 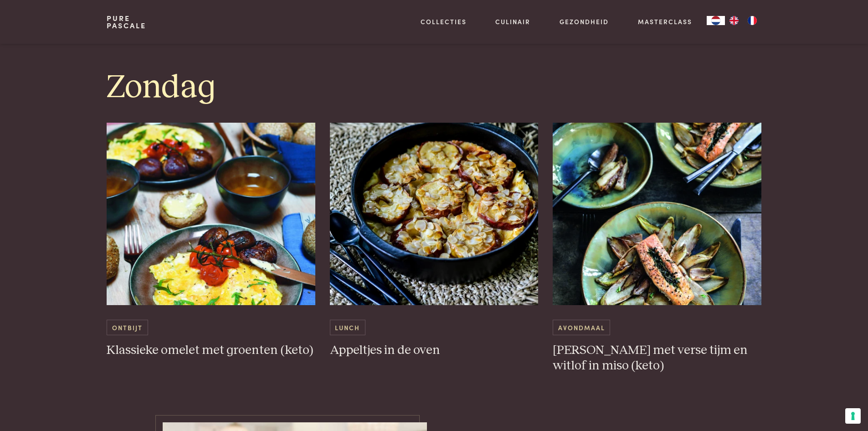 I want to click on aside: Language selected: Nederlands, so click(x=734, y=21).